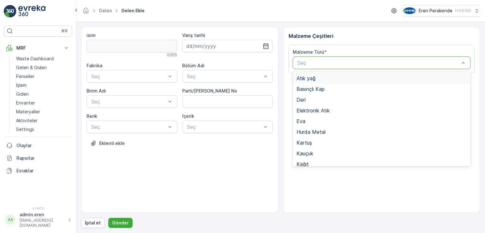 This screenshot has height=233, width=485. Describe the element at coordinates (120, 223) in the screenshot. I see `p: Gönder` at that location.